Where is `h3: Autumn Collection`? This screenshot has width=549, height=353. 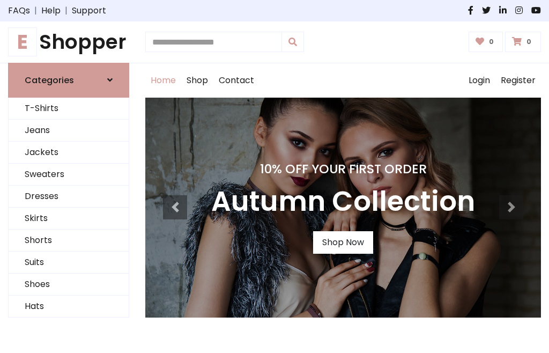 h3: Autumn Collection is located at coordinates (343, 202).